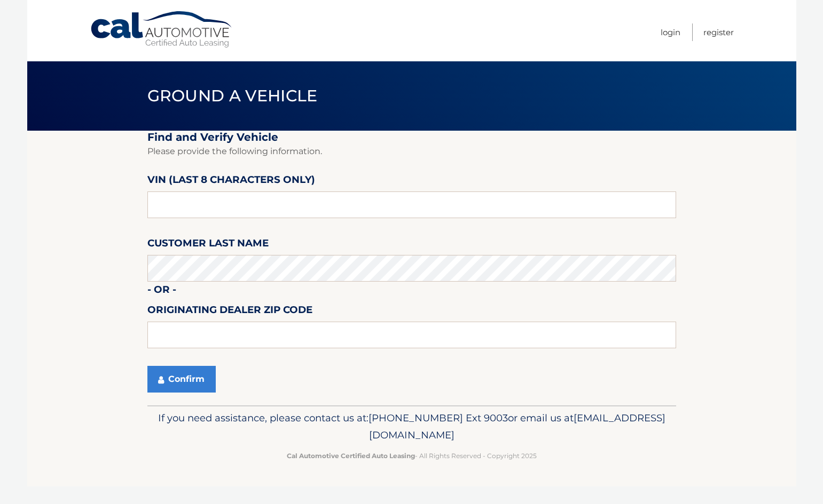 Image resolution: width=823 pixels, height=504 pixels. I want to click on button: Confirm, so click(182, 379).